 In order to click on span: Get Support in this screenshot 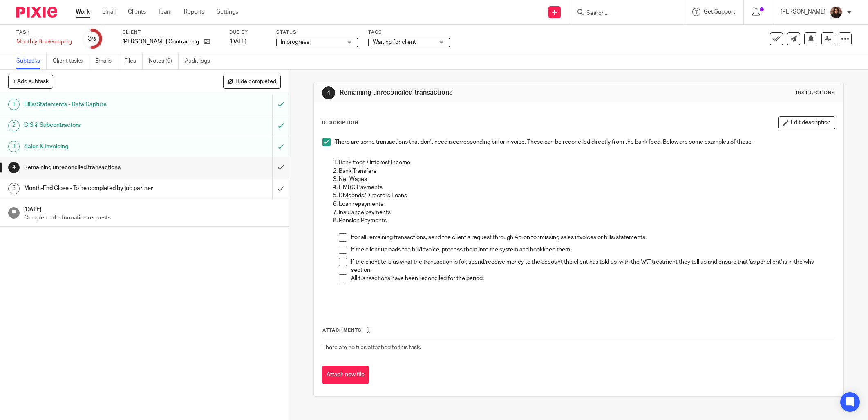, I will do `click(719, 12)`.